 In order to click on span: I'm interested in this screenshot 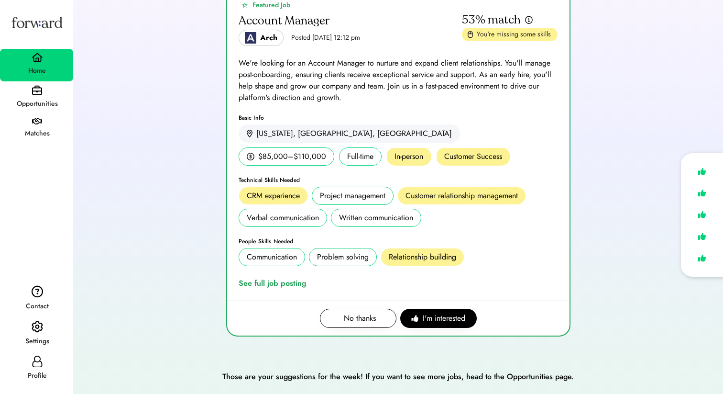, I will do `click(444, 318)`.